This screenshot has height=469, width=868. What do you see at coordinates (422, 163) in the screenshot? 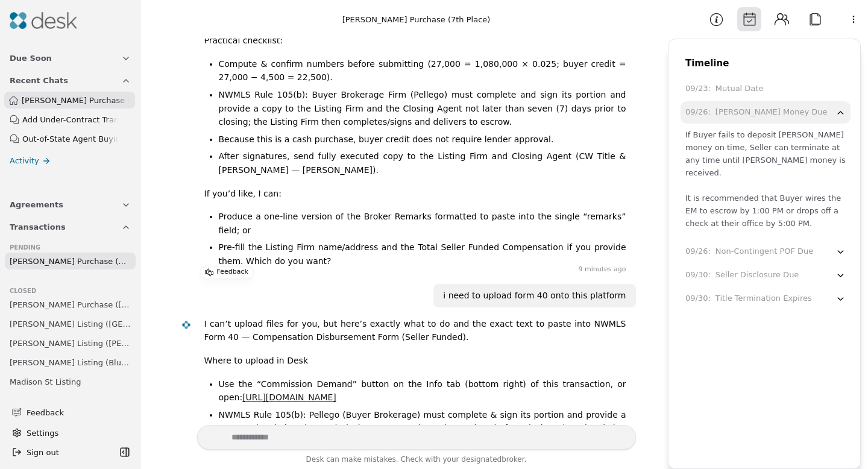
I see `li: After signatures, send fully executed copy to the Listing Firm and Closing Agent (CW Title & [PER...` at bounding box center [422, 163].